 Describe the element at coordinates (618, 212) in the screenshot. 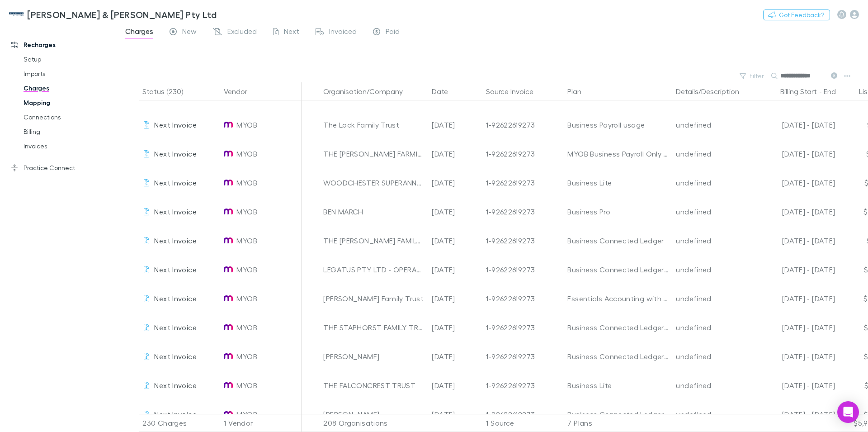

I see `div: Business Pro` at that location.